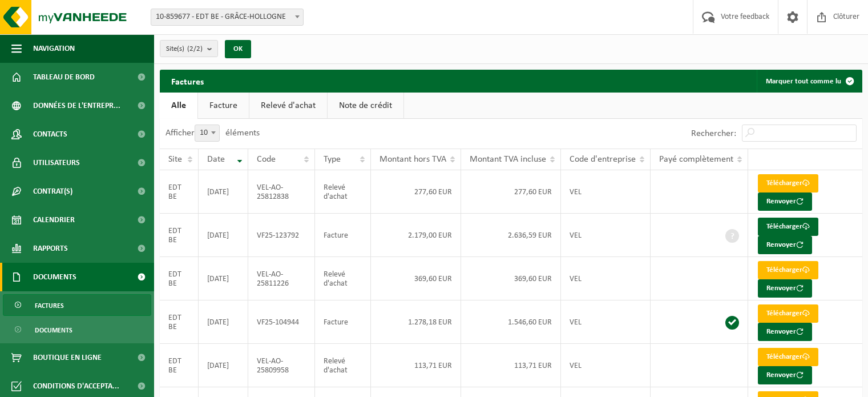  Describe the element at coordinates (178, 106) in the screenshot. I see `a: Alle` at that location.